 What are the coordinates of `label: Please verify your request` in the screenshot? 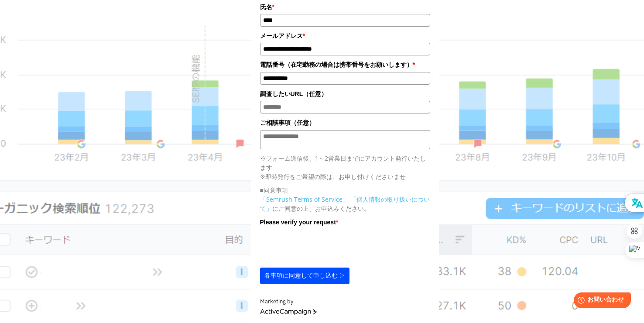 It's located at (345, 222).